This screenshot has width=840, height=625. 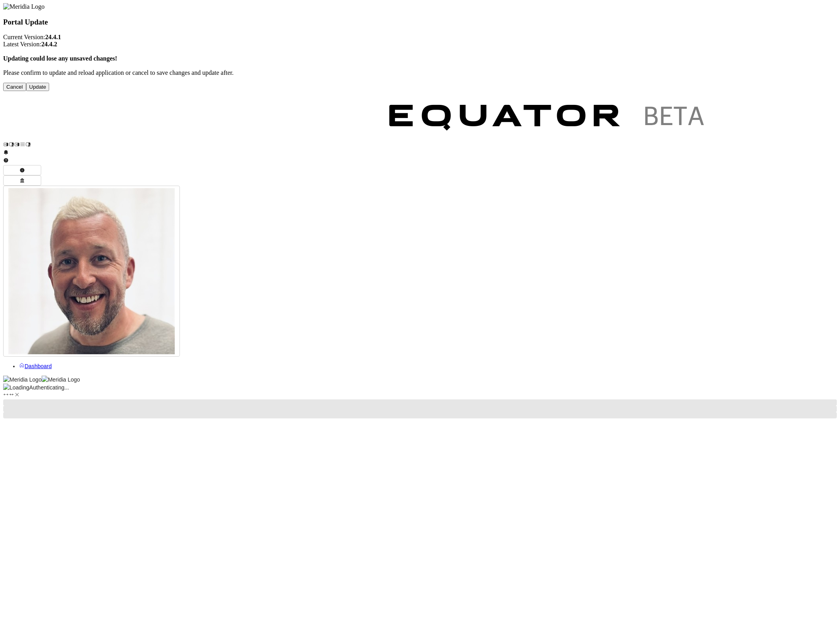 I want to click on span: Authenticating..., so click(x=49, y=388).